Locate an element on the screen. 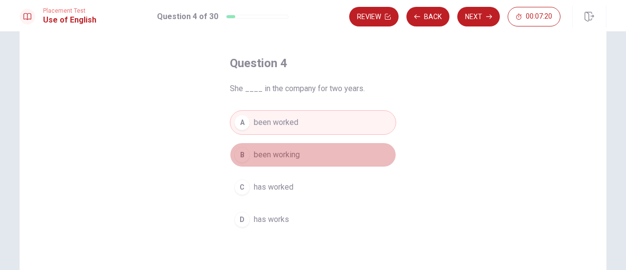 Image resolution: width=626 pixels, height=270 pixels. span: has worked is located at coordinates (273, 187).